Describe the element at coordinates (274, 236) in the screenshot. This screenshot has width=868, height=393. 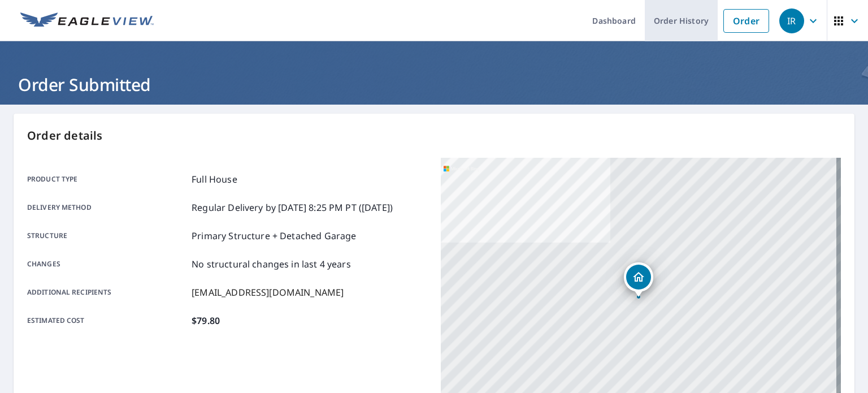
I see `p: Primary Structure + Detached Garage` at that location.